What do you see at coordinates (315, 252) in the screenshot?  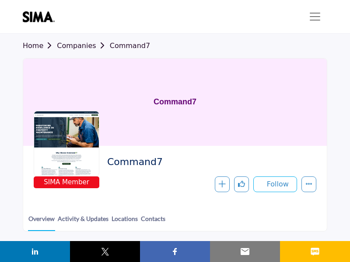 I see `img: sms sharing button` at bounding box center [315, 252].